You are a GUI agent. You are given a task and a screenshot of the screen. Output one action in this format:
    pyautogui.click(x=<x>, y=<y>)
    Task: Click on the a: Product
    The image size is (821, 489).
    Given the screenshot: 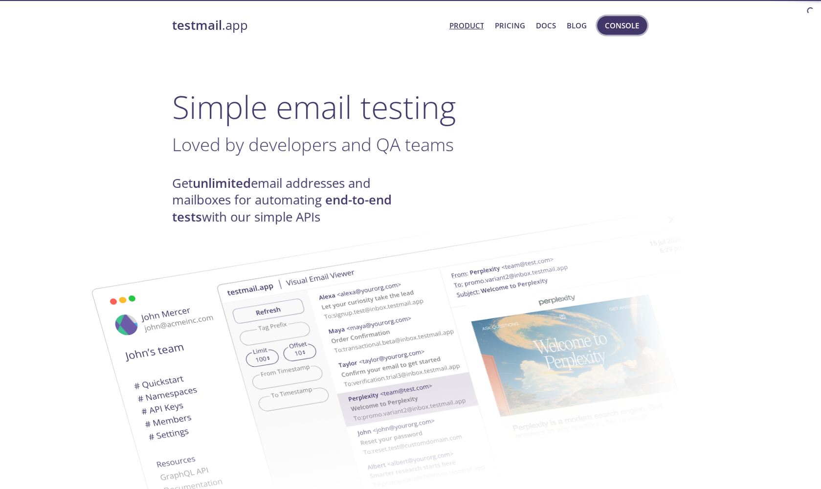 What is the action you would take?
    pyautogui.click(x=466, y=25)
    